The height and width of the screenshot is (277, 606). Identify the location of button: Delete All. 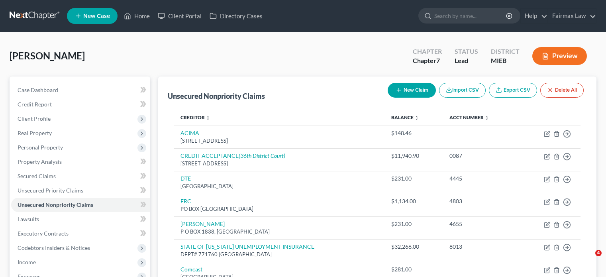
(562, 90).